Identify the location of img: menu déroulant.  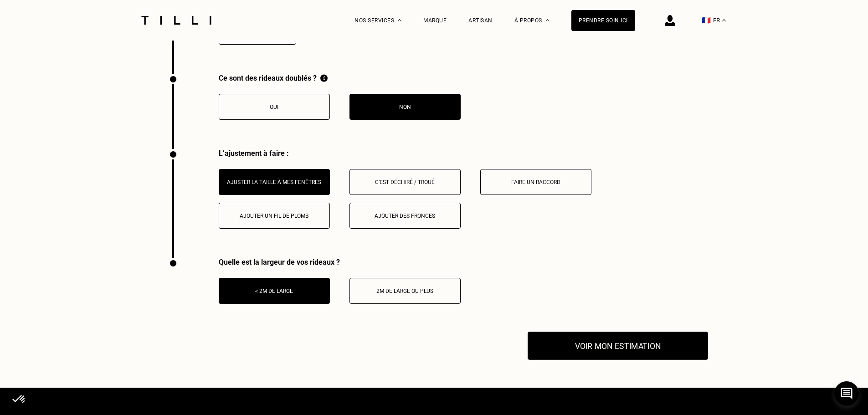
(724, 20).